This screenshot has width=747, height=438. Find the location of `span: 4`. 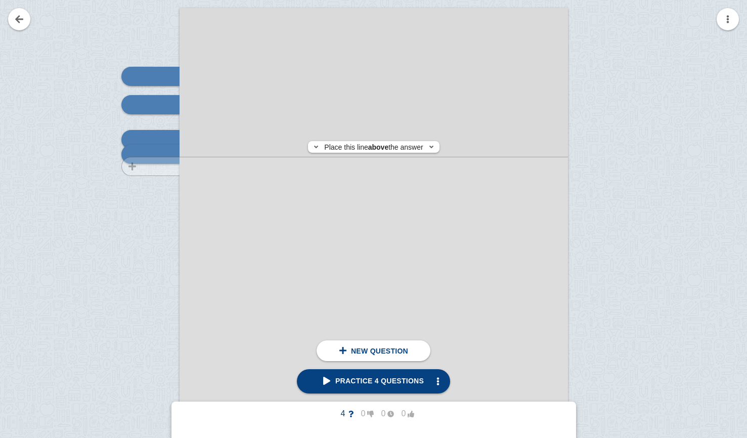

span: 4 is located at coordinates (344, 414).